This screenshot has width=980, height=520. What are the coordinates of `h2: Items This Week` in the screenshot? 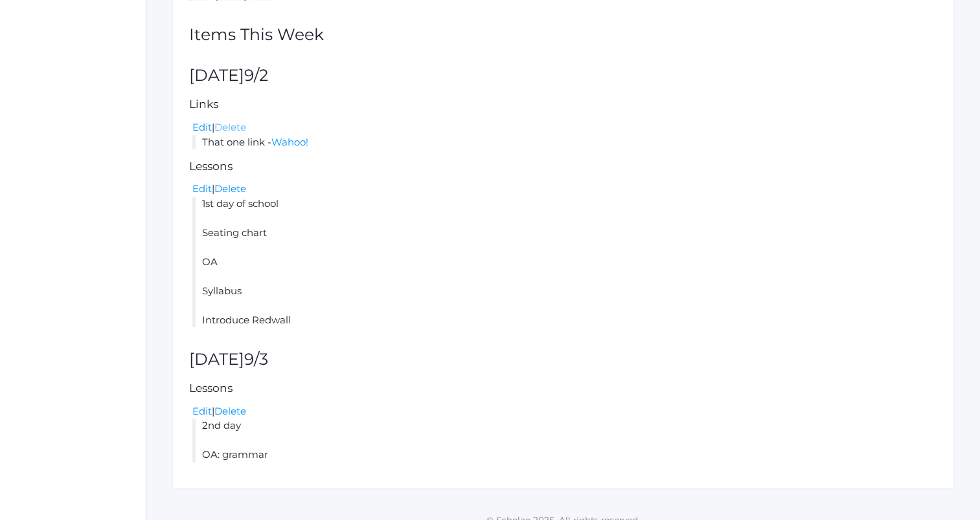 It's located at (563, 35).